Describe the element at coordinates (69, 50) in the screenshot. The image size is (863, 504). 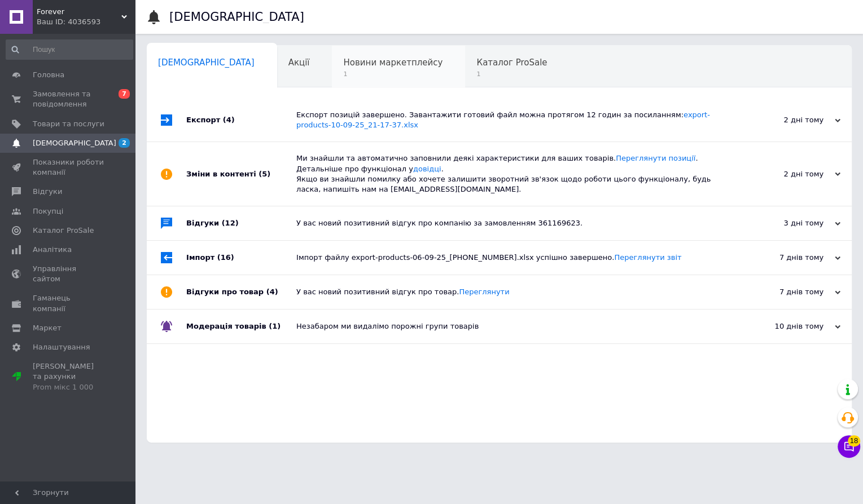
I see `input: Пошук` at that location.